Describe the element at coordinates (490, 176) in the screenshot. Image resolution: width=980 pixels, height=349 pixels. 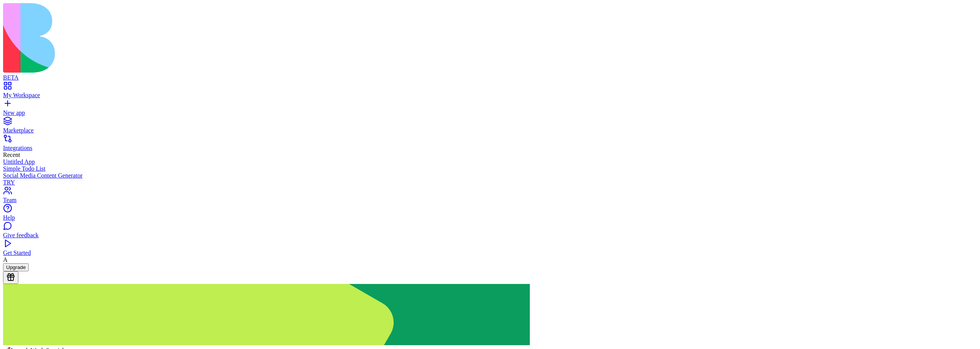
I see `div: Social Media Content Generator` at that location.